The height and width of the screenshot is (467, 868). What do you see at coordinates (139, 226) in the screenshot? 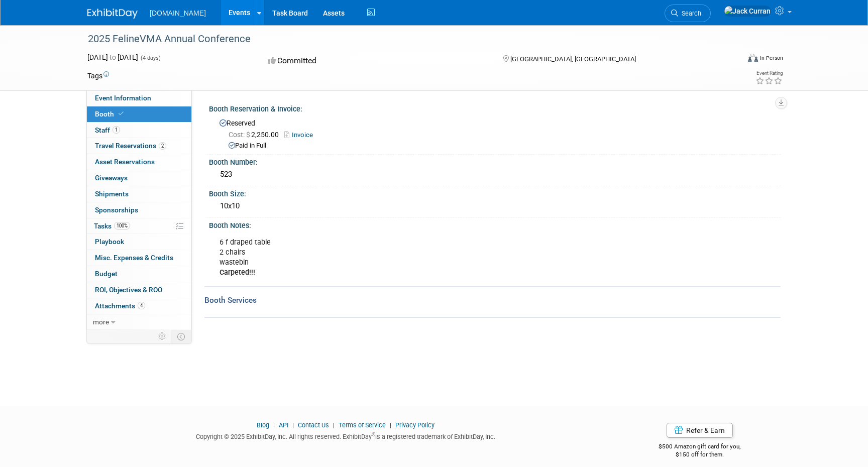
I see `a: Tasks100%` at bounding box center [139, 226].